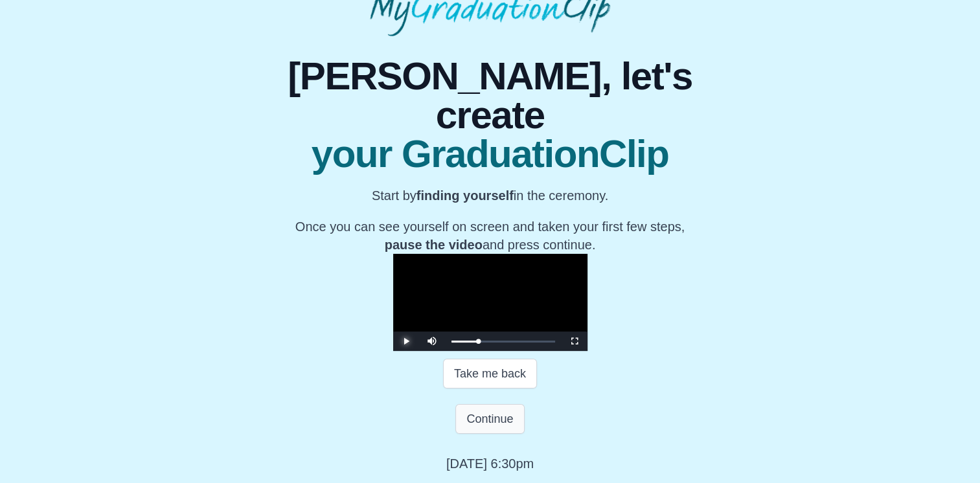 Image resolution: width=980 pixels, height=483 pixels. I want to click on p: Once you can see yourself on screen and taken your first few steps, and press continue., so click(490, 235).